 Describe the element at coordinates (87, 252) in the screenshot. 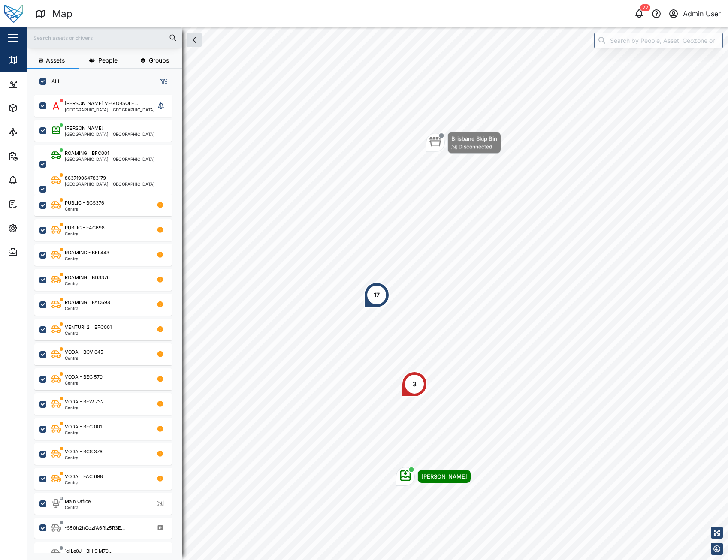

I see `div: ROAMING - BEL443` at that location.